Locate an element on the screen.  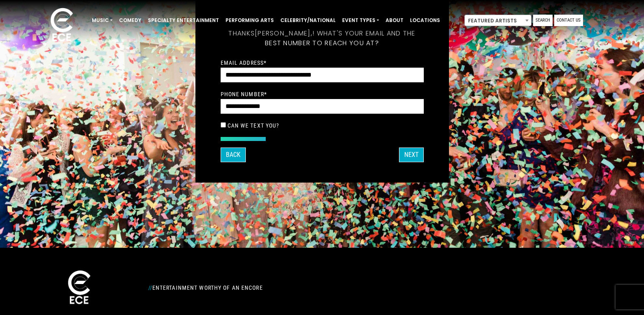
button: Back is located at coordinates (234, 155).